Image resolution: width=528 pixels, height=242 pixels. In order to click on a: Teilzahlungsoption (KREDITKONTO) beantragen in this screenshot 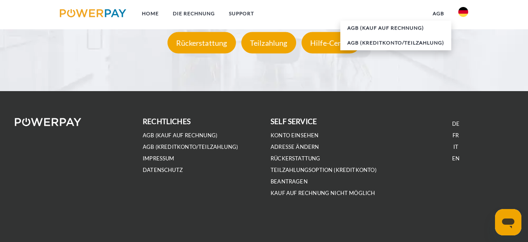, I will do `click(323, 176)`.